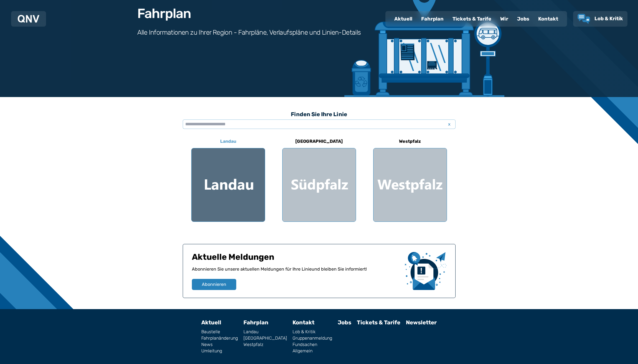 This screenshot has height=364, width=638. Describe the element at coordinates (421, 322) in the screenshot. I see `a: Newsletter` at that location.